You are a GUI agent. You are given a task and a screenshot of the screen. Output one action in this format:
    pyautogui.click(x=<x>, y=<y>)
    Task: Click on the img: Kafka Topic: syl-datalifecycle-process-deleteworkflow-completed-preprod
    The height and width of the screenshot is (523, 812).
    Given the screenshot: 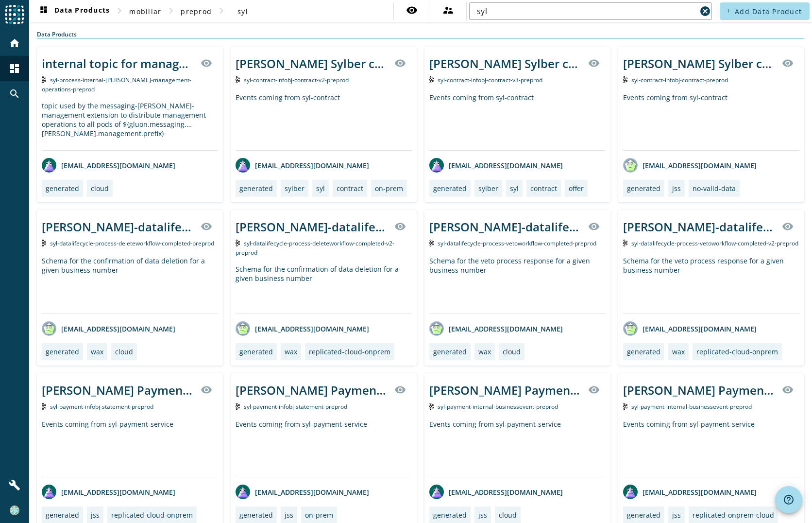 What is the action you would take?
    pyautogui.click(x=44, y=243)
    